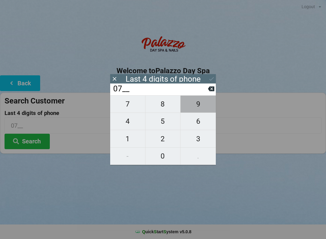 The image size is (326, 239). Describe the element at coordinates (128, 139) in the screenshot. I see `span: 1` at that location.